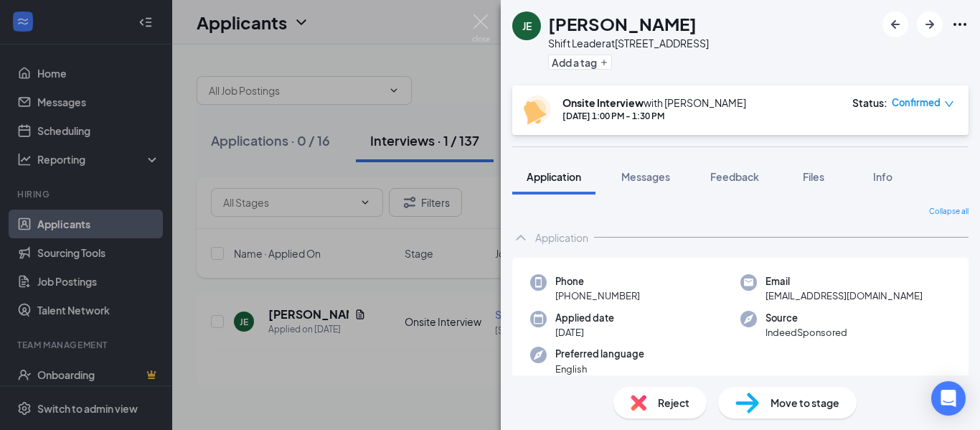  Describe the element at coordinates (520, 237) in the screenshot. I see `svg: ChevronUp` at that location.